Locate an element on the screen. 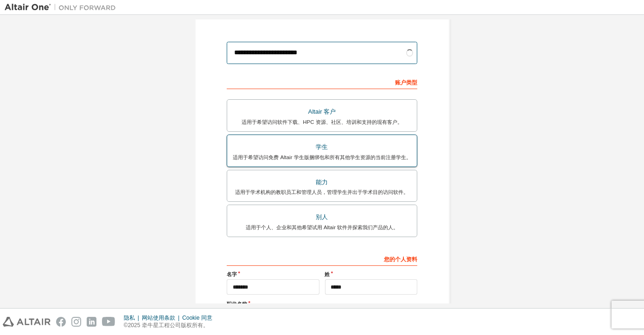 This screenshot has width=644, height=335. div: 隐私 is located at coordinates (132, 318).